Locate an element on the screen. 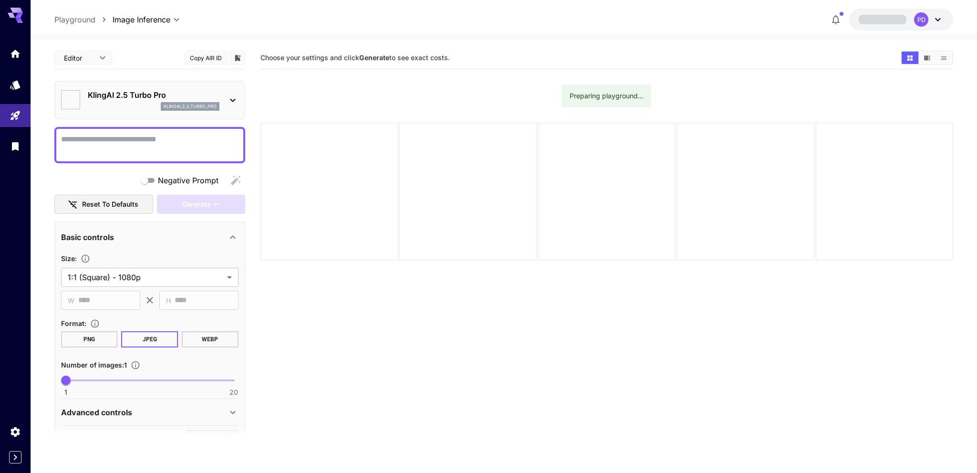  div: PD is located at coordinates (921, 20).